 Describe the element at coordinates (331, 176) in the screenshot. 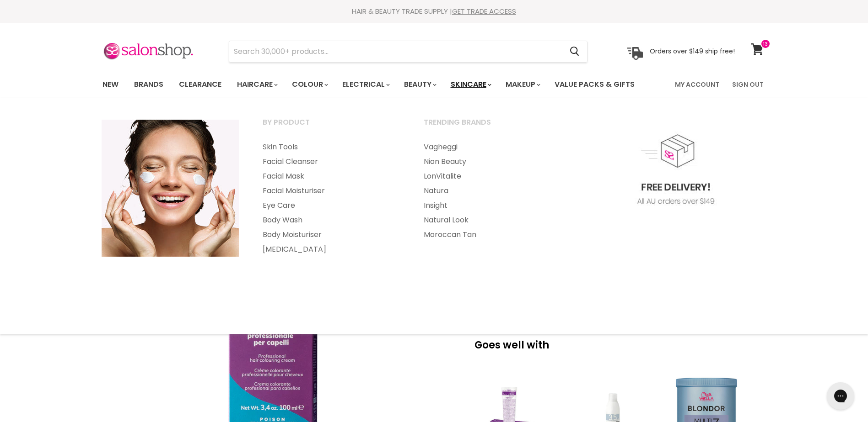

I see `a: Facial Mask` at that location.